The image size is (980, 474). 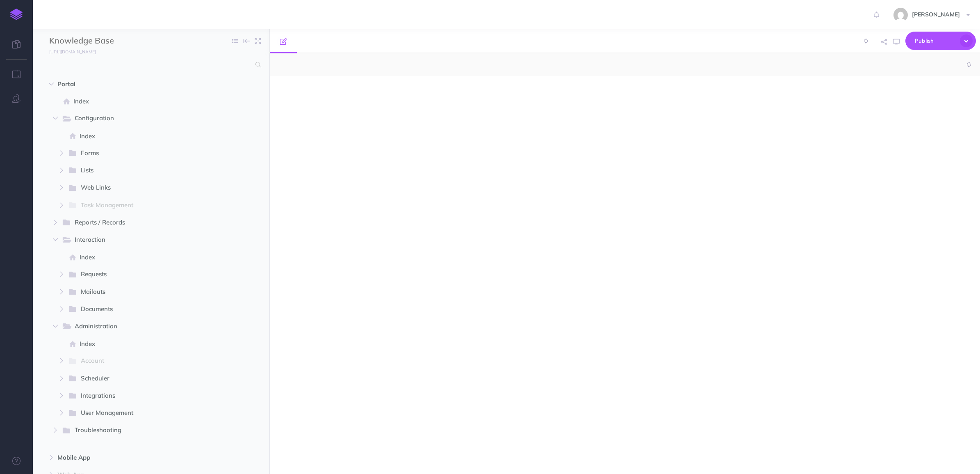 What do you see at coordinates (150, 65) in the screenshot?
I see `input: Search` at bounding box center [150, 65].